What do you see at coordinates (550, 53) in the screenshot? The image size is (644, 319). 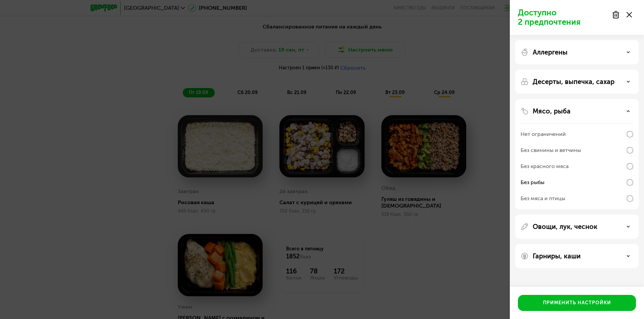 I see `p: Аллергены` at bounding box center [550, 53].